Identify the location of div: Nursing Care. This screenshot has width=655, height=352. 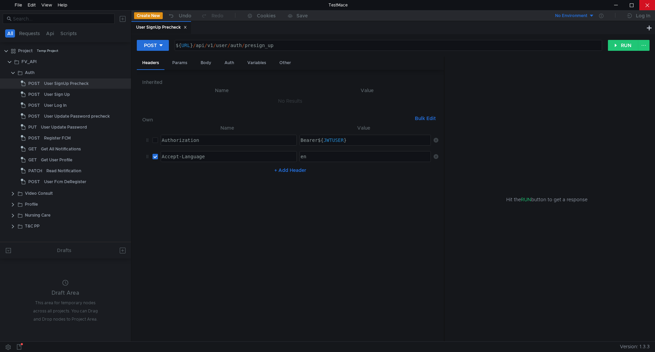
(38, 215).